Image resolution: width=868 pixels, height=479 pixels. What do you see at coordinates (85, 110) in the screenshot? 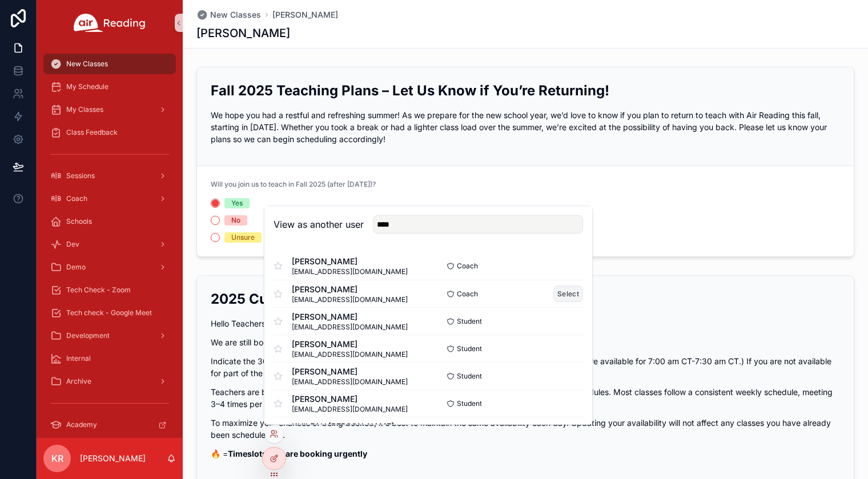
I see `span: My Classes` at bounding box center [85, 110].